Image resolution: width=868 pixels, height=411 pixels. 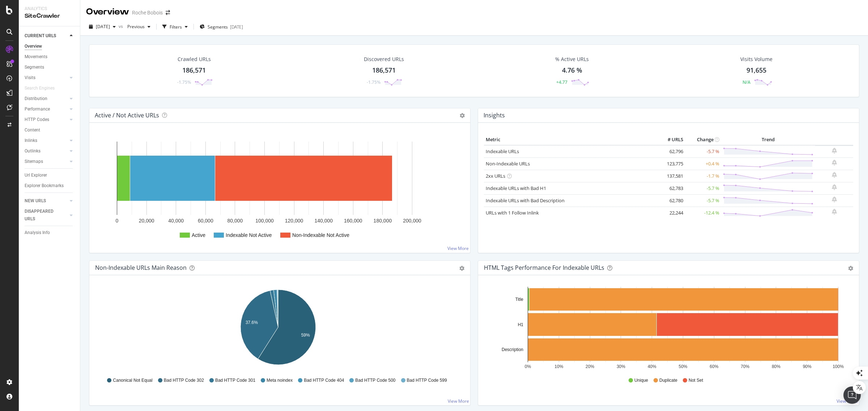 What do you see at coordinates (525, 201) in the screenshot?
I see `a: Indexable URLs with Bad Description` at bounding box center [525, 201].